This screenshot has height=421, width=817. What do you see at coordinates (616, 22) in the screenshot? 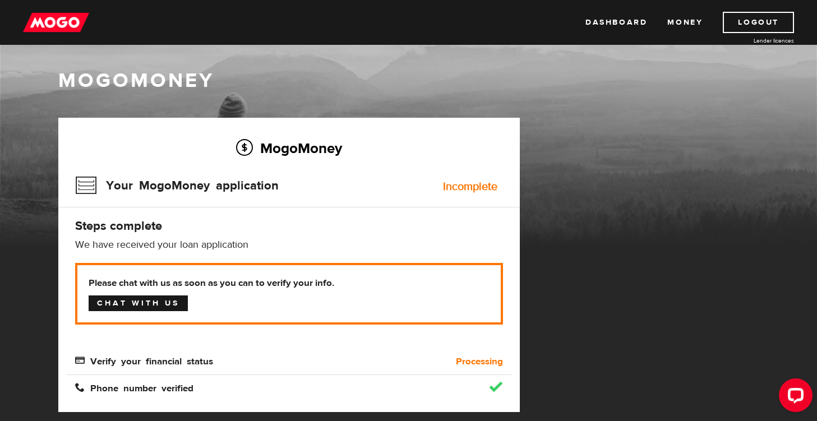
I see `a: Dashboard` at bounding box center [616, 22].